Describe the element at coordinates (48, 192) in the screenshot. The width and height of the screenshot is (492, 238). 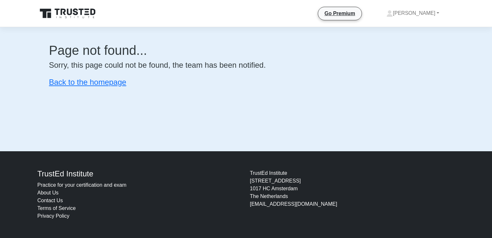
I see `a: About Us` at that location.